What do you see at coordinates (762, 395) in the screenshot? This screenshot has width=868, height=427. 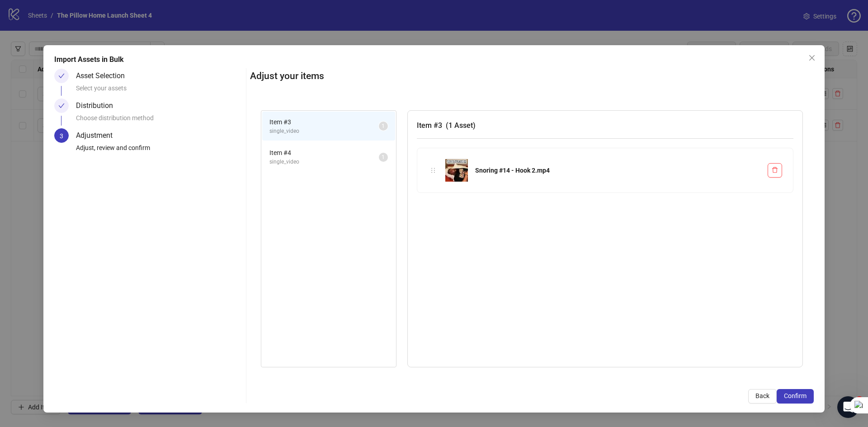 I see `span: Back` at bounding box center [762, 395].